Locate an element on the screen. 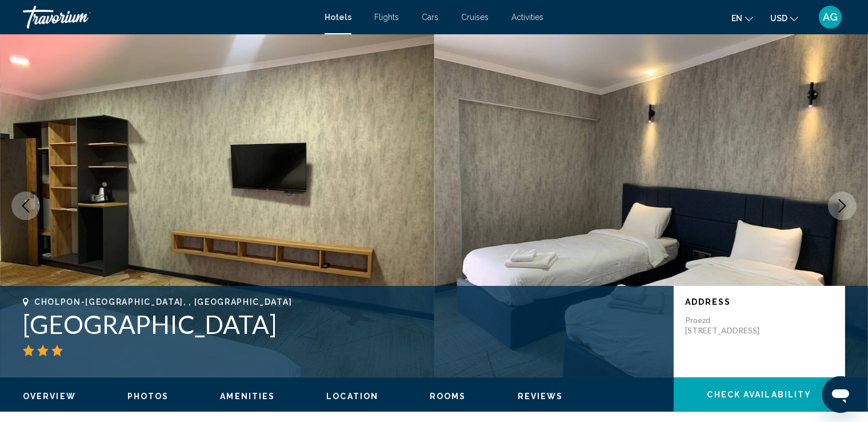  span: Reviews is located at coordinates (541, 396).